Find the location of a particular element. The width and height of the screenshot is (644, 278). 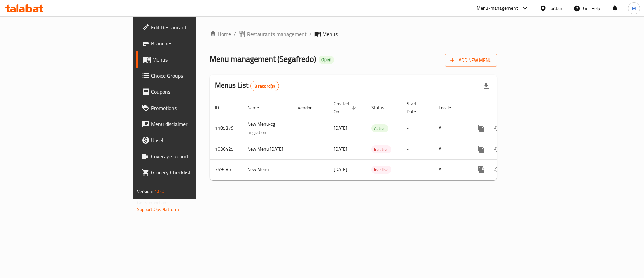

span: Created On is located at coordinates (346, 108).